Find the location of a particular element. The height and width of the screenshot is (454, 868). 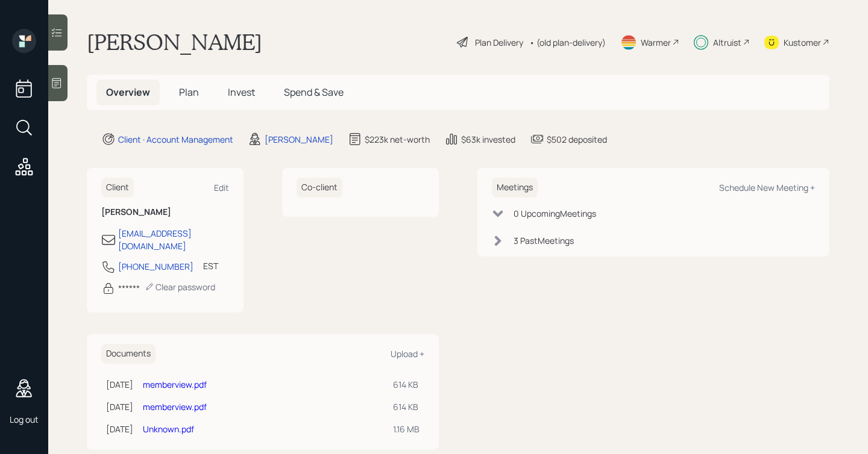

div: Kustomer is located at coordinates (803, 42).